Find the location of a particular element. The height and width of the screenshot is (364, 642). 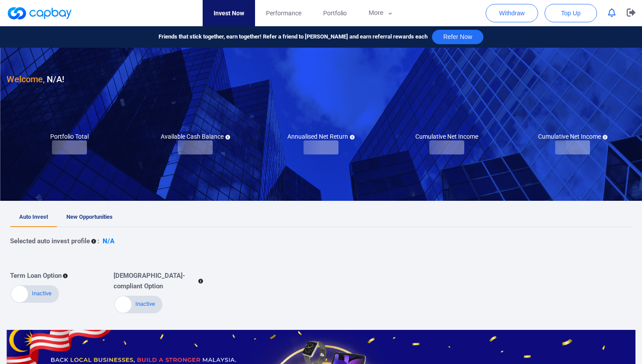

p: N/A is located at coordinates (108, 241).